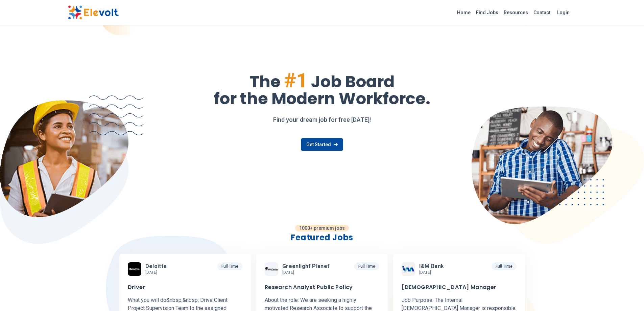  What do you see at coordinates (136, 287) in the screenshot?
I see `h3: Driver` at bounding box center [136, 287].